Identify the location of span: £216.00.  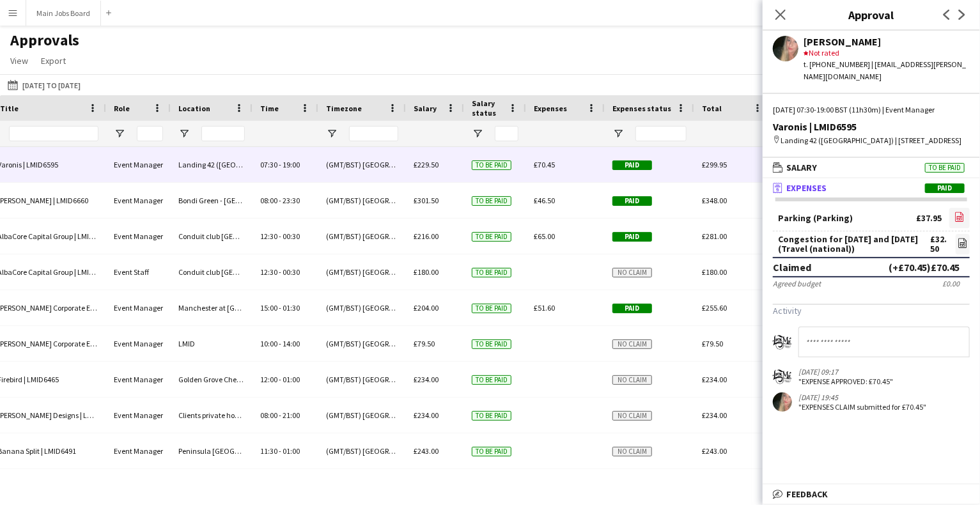
(426, 236).